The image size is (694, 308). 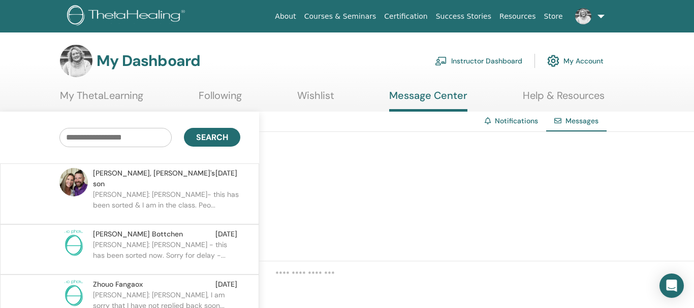 I want to click on a: Certification, so click(x=405, y=16).